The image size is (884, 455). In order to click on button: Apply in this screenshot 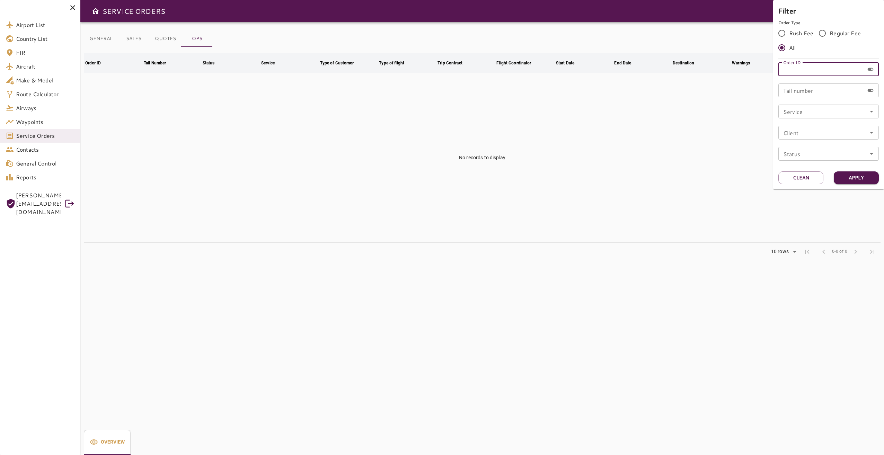, I will do `click(857, 178)`.